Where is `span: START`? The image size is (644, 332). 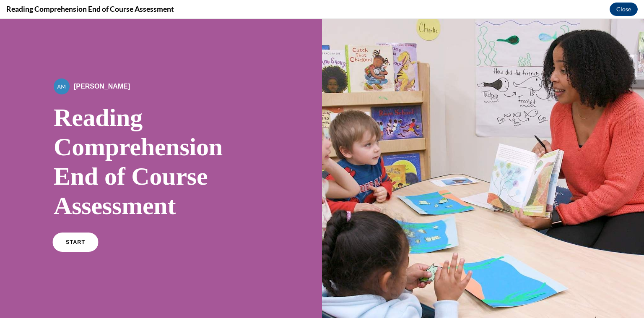 span: START is located at coordinates (75, 223).